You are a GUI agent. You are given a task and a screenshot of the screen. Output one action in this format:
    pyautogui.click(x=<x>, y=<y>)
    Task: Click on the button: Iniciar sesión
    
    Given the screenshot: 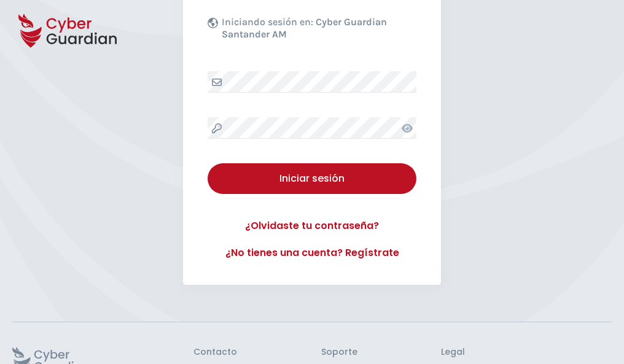 What is the action you would take?
    pyautogui.click(x=312, y=179)
    